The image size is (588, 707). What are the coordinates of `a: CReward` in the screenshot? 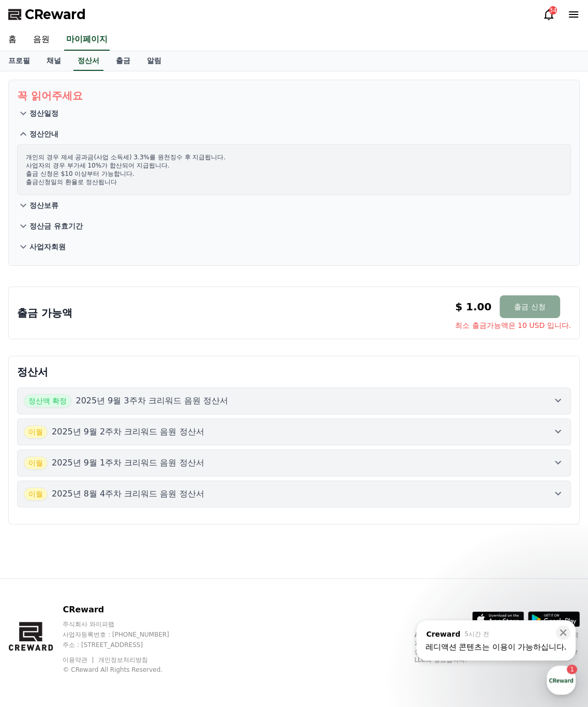 It's located at (47, 15).